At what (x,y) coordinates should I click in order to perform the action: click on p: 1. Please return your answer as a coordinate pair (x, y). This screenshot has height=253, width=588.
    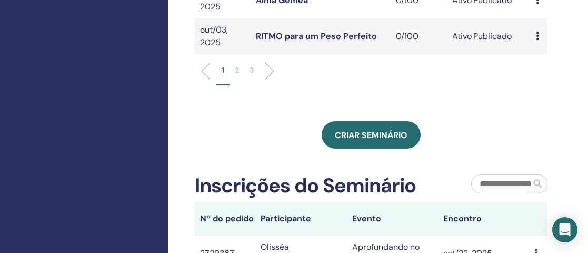
    Looking at the image, I should click on (223, 70).